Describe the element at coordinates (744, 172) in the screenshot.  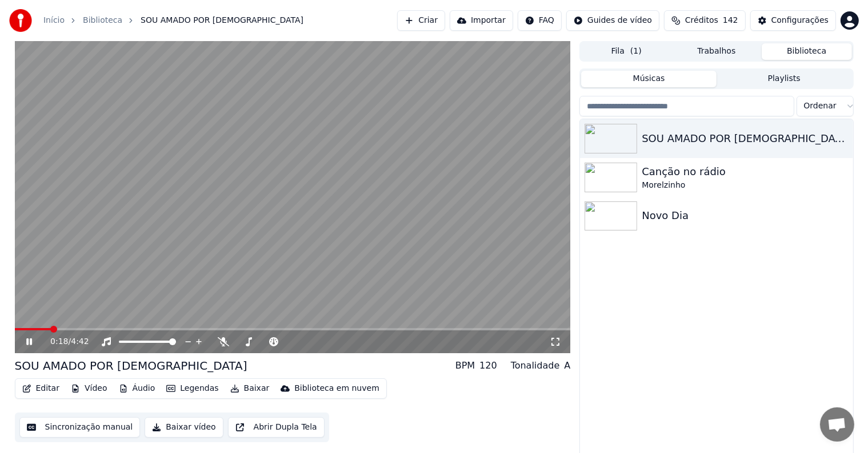
I see `div: Canção no rádio` at that location.